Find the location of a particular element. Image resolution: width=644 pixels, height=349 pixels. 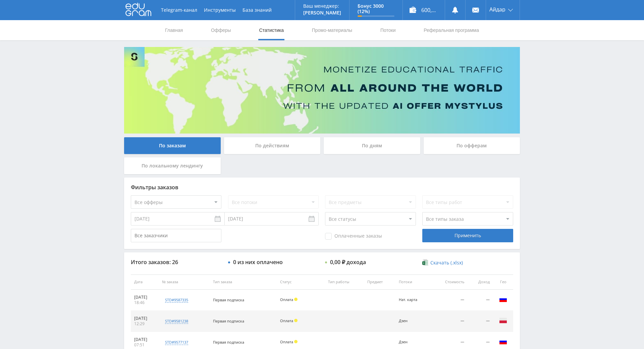

div: Нат. карта is located at coordinates (413, 300).